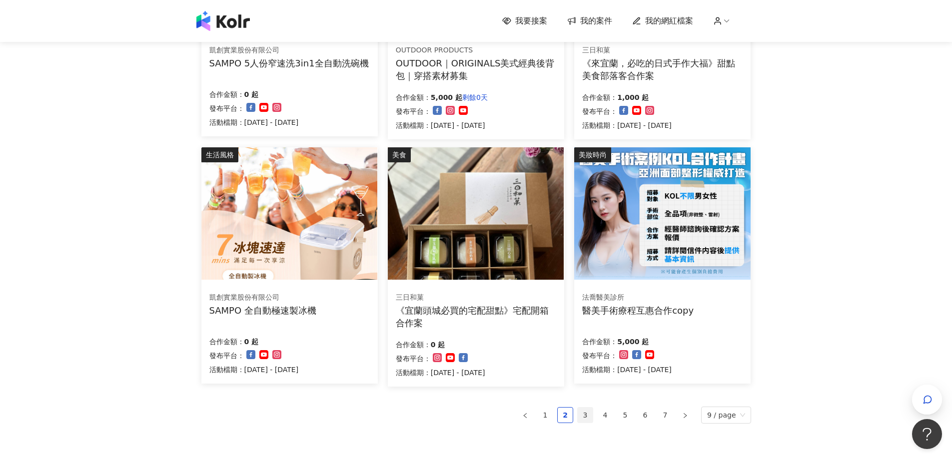 The width and height of the screenshot is (952, 459). Describe the element at coordinates (593, 155) in the screenshot. I see `div: 美妝時尚` at that location.